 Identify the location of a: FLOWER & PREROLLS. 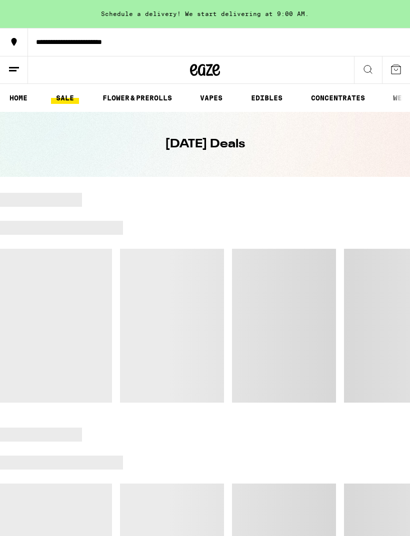
(137, 98).